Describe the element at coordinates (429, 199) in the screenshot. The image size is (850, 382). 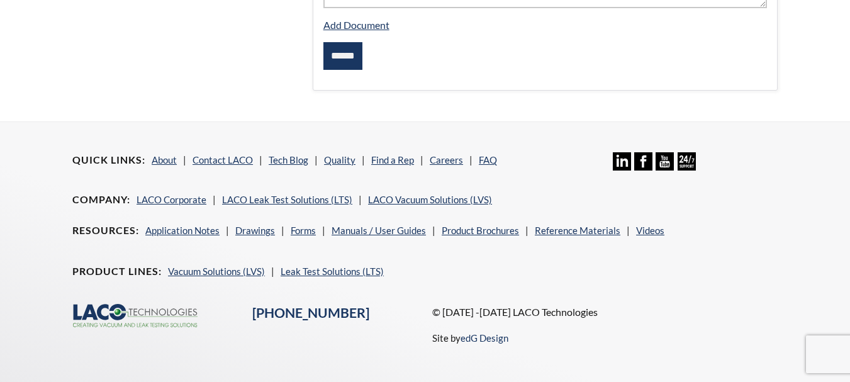
I see `a: LACO Vacuum Solutions (LVS)` at that location.